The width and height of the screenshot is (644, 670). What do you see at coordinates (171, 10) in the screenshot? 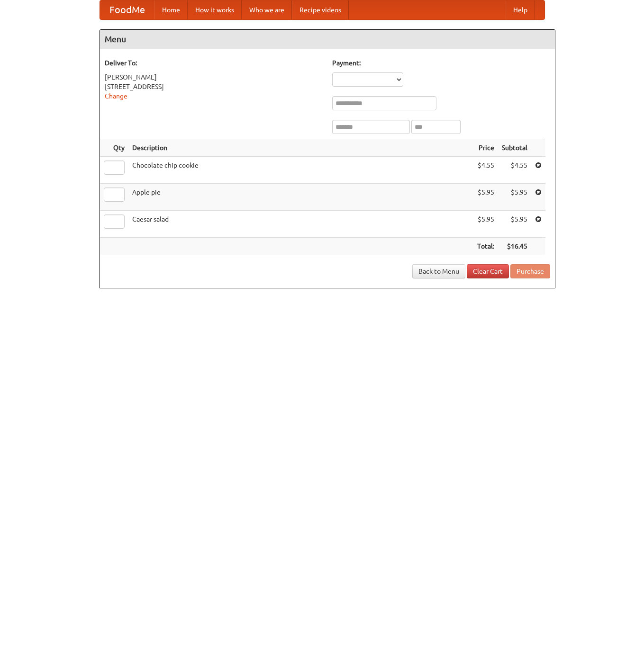
I see `a: Home` at bounding box center [171, 10].